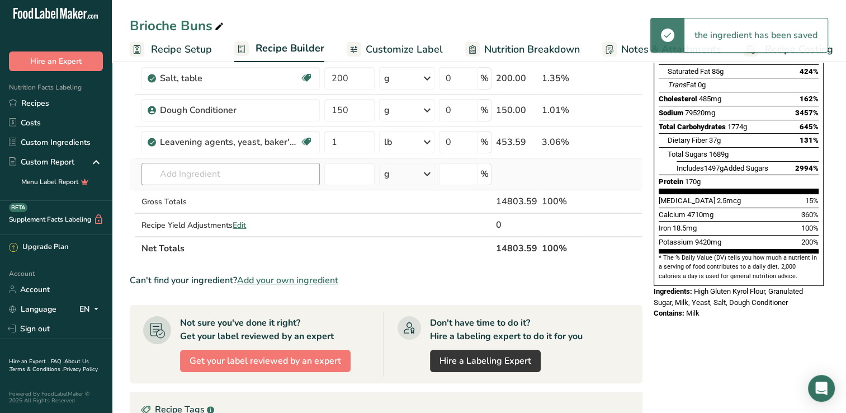  What do you see at coordinates (230, 201) in the screenshot?
I see `div: Gross Totals` at bounding box center [230, 201].